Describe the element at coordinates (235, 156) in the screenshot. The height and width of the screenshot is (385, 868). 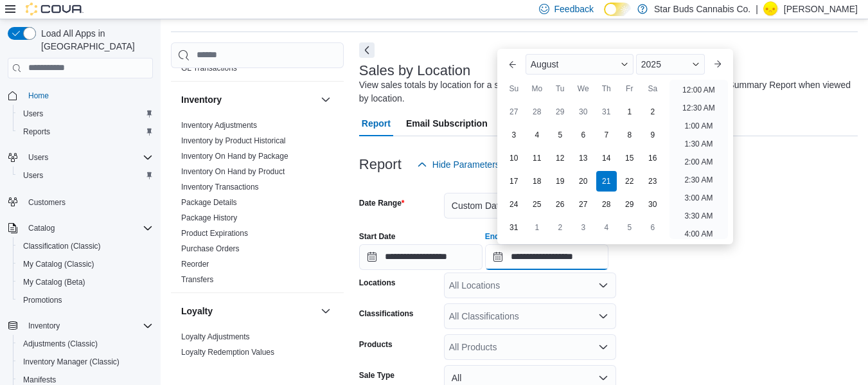
I see `span: Inventory On Hand by Package` at that location.